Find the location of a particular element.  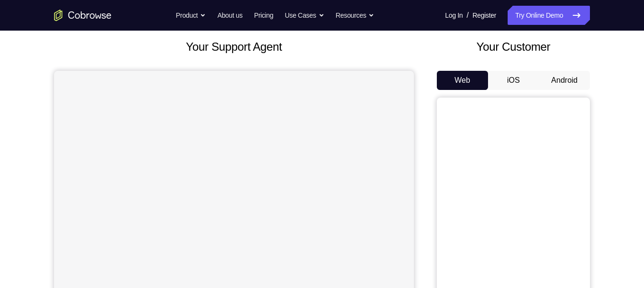

button: iOS is located at coordinates (513, 80).